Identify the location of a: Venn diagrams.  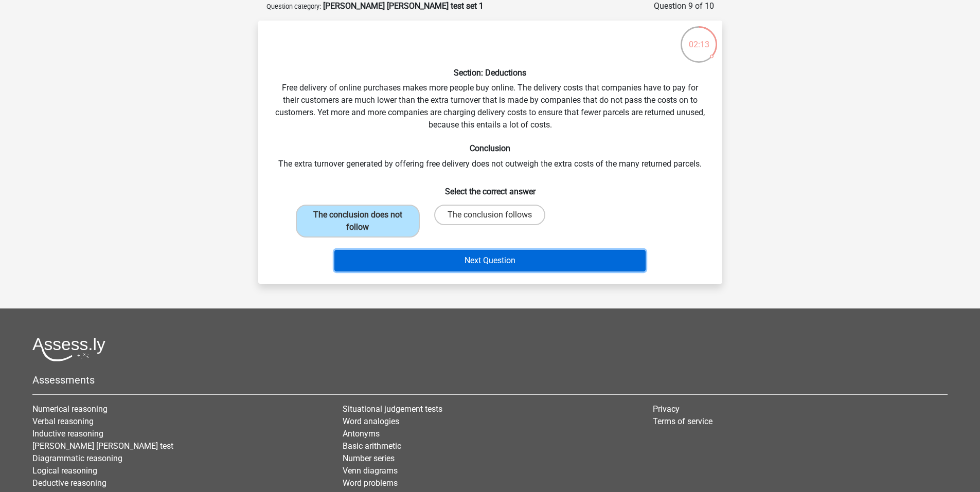
(370, 471).